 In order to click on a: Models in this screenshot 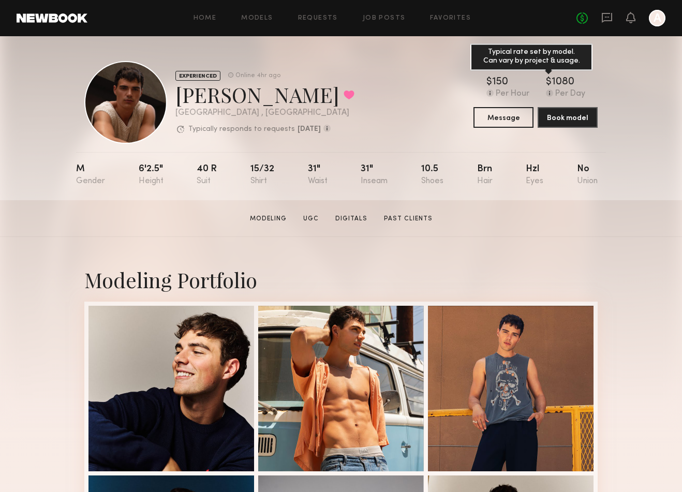, I will do `click(257, 18)`.